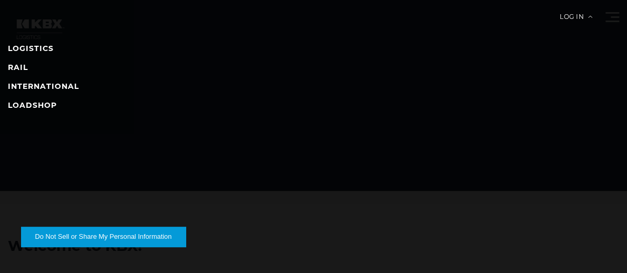 This screenshot has height=273, width=627. Describe the element at coordinates (576, 21) in the screenshot. I see `div: Log in` at that location.